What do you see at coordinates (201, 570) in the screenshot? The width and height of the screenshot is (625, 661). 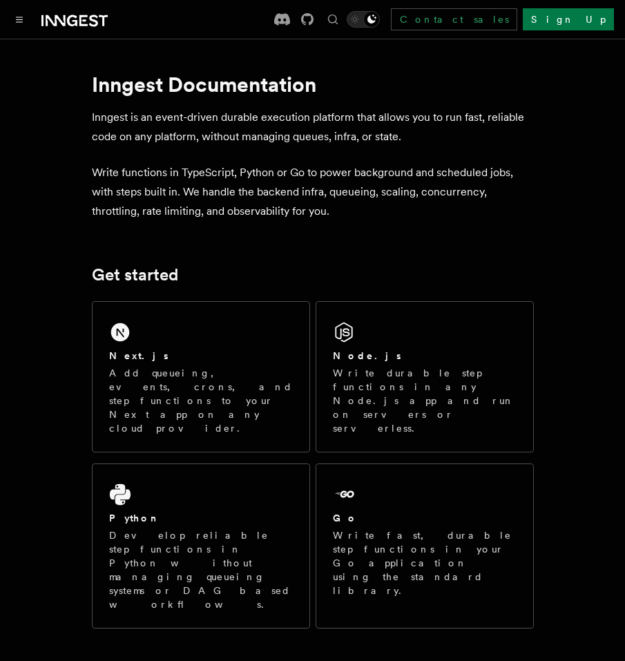 I see `p: Develop reliable step functions in Python without managing queueing systems or DAG based workflows.` at bounding box center [201, 570].